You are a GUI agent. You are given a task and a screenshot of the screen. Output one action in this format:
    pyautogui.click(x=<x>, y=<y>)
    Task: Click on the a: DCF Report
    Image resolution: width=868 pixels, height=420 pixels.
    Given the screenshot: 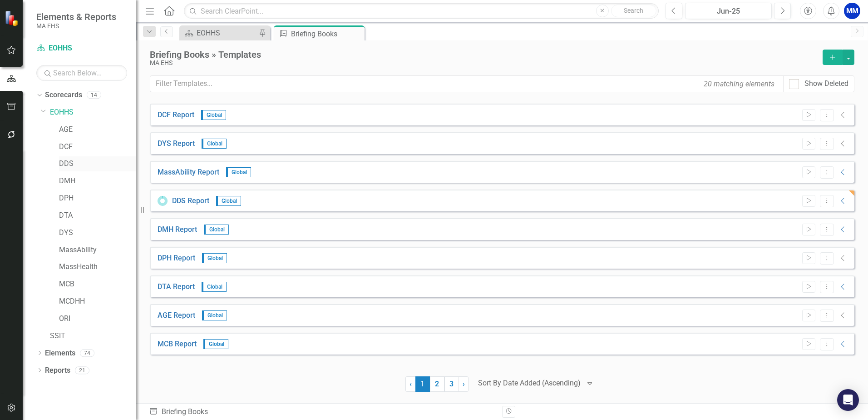 What is the action you would take?
    pyautogui.click(x=176, y=115)
    